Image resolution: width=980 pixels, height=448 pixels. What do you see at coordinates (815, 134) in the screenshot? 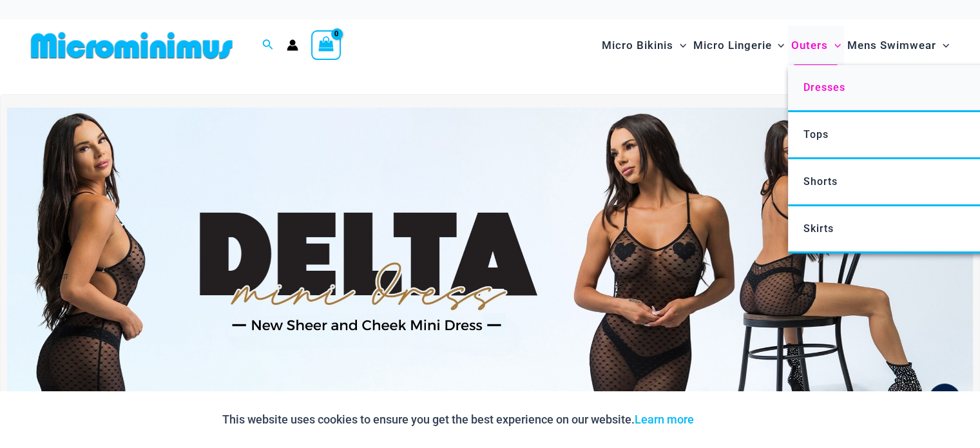
I see `span: Tops` at bounding box center [815, 134].